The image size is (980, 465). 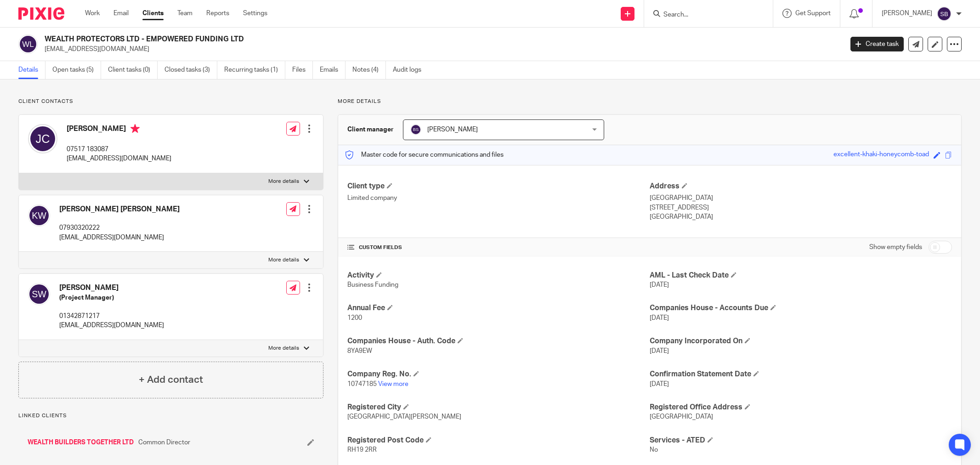 I want to click on i: Primary, so click(x=135, y=129).